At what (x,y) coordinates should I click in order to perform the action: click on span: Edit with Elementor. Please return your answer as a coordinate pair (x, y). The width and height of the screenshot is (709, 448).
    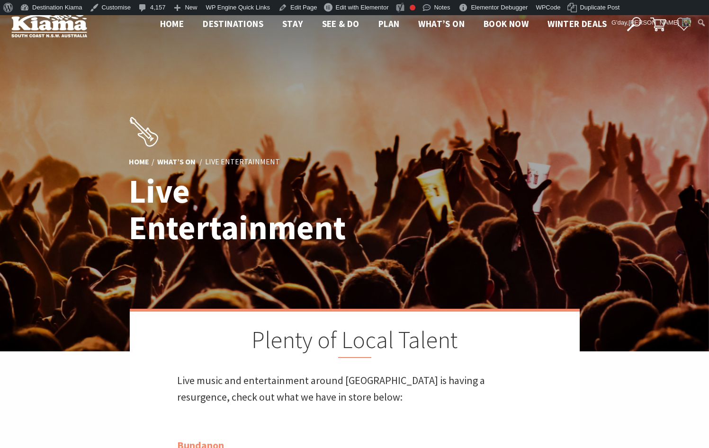
    Looking at the image, I should click on (362, 7).